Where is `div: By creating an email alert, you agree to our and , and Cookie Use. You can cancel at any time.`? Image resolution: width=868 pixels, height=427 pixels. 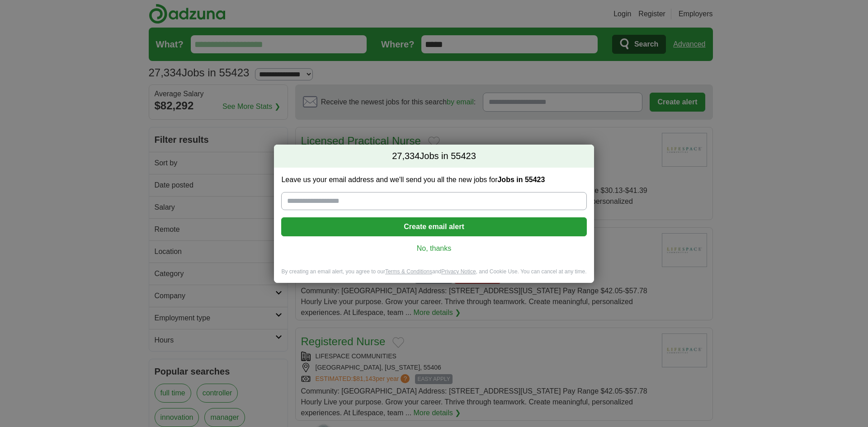 div: By creating an email alert, you agree to our and , and Cookie Use. You can cancel at any time. is located at coordinates (434, 275).